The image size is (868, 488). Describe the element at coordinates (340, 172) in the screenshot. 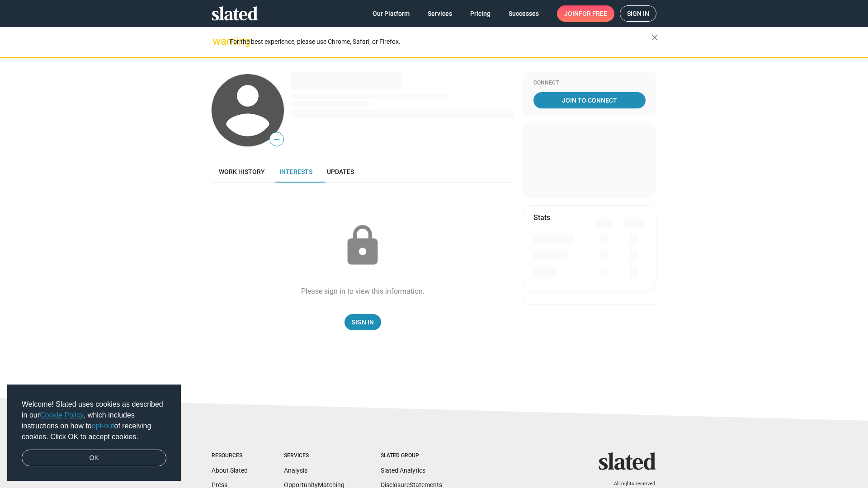

I see `a: Updates` at that location.